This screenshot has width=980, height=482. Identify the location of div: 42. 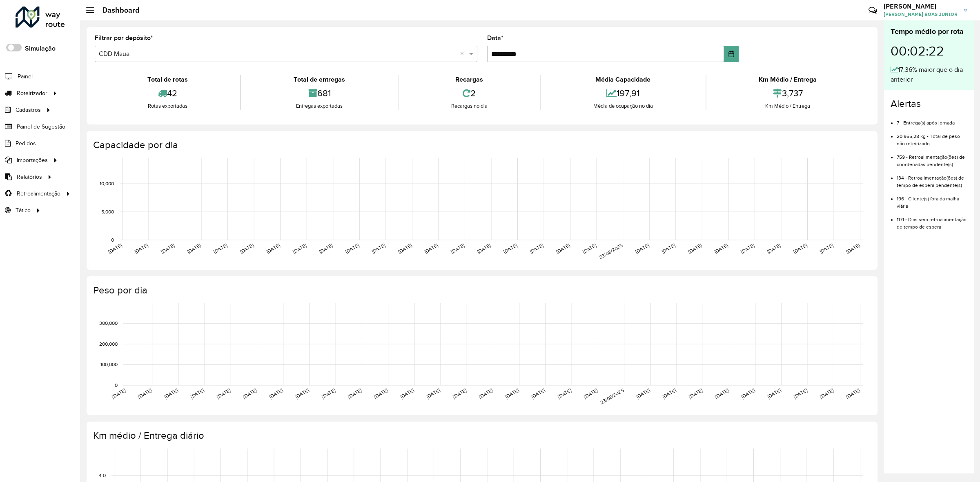
(167, 93).